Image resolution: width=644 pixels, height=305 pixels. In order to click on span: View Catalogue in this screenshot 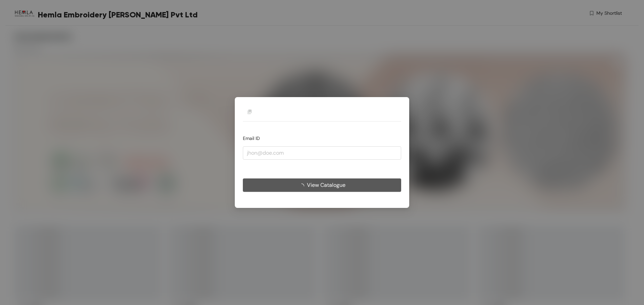, I will do `click(326, 185)`.